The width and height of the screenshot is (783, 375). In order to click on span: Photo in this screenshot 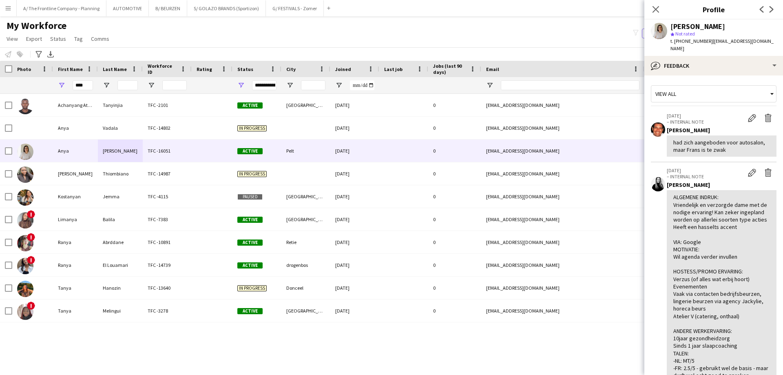, I will do `click(24, 69)`.